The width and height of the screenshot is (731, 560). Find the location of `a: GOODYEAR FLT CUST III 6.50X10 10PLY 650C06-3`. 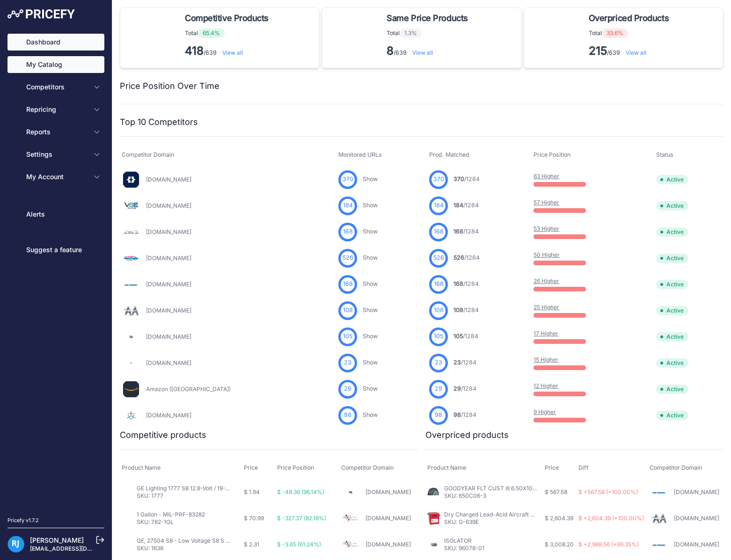

a: GOODYEAR FLT CUST III 6.50X10 10PLY 650C06-3 is located at coordinates (511, 487).